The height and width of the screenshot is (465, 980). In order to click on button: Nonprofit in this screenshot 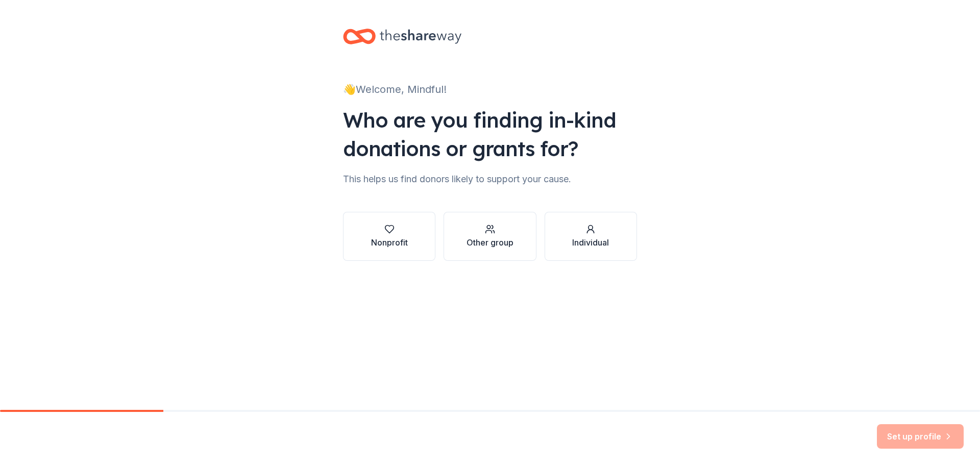, I will do `click(389, 236)`.